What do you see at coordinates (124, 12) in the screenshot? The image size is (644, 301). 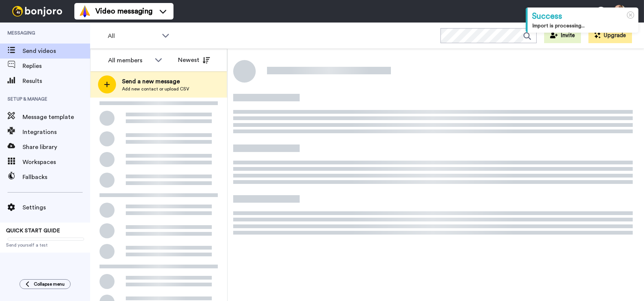 I see `span: Video messaging` at bounding box center [124, 12].